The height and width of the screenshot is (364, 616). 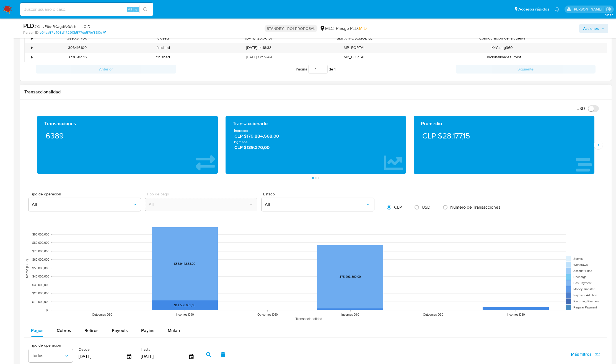 What do you see at coordinates (502, 48) in the screenshot?
I see `div: KYC seg360` at bounding box center [502, 48].